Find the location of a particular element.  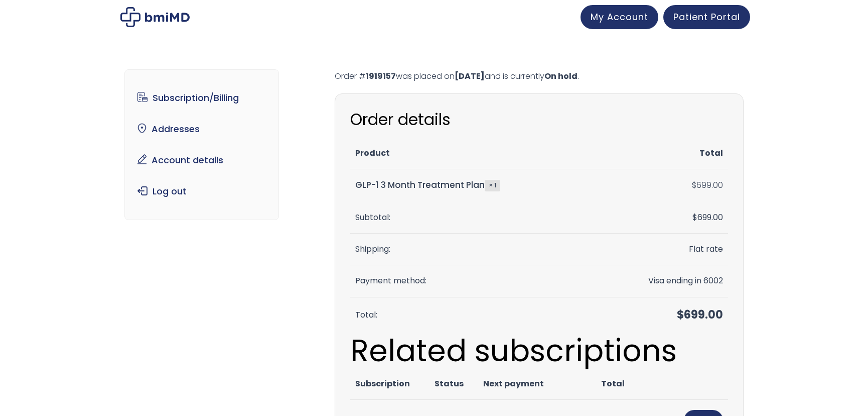

a: Addresses is located at coordinates (202, 129).